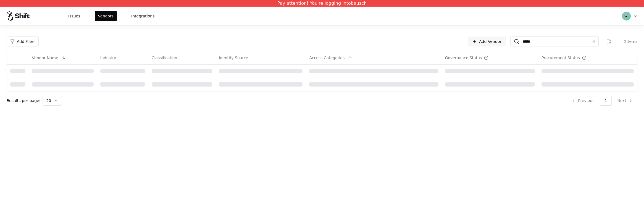 Image resolution: width=644 pixels, height=211 pixels. I want to click on a: Add Vendor, so click(486, 42).